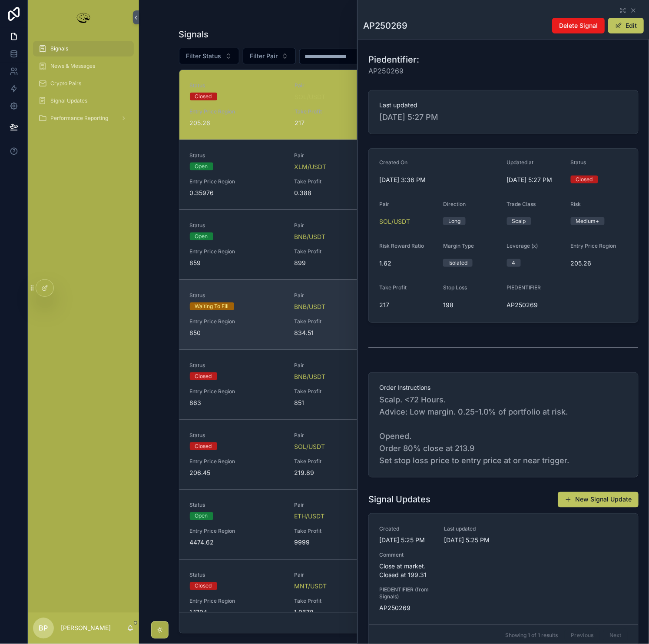 The height and width of the screenshot is (644, 649). What do you see at coordinates (341, 613) in the screenshot?
I see `span: 1.0678` at bounding box center [341, 613].